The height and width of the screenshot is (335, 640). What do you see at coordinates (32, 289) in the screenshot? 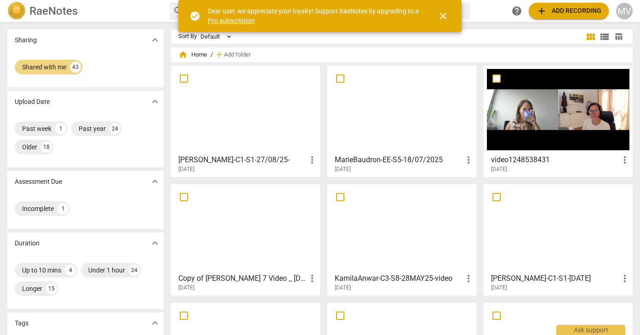
I see `div: Longer` at bounding box center [32, 289].